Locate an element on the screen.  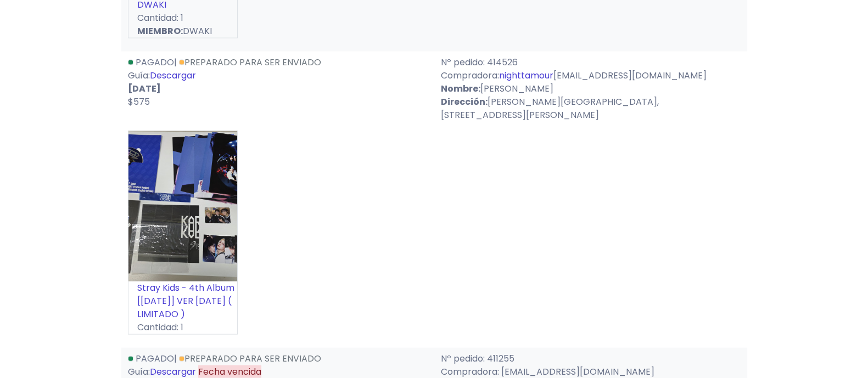
strong: Dirección: is located at coordinates (464, 102).